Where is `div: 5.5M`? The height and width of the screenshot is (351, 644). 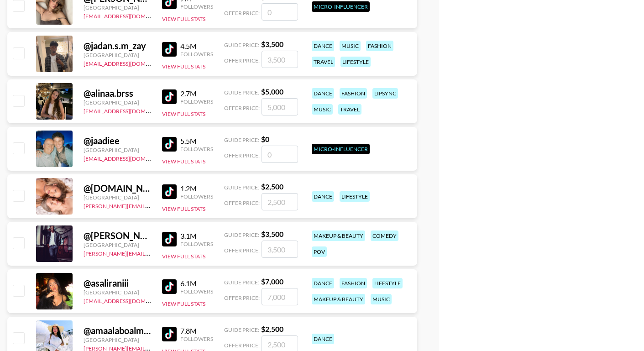
div: 5.5M is located at coordinates (196, 141).